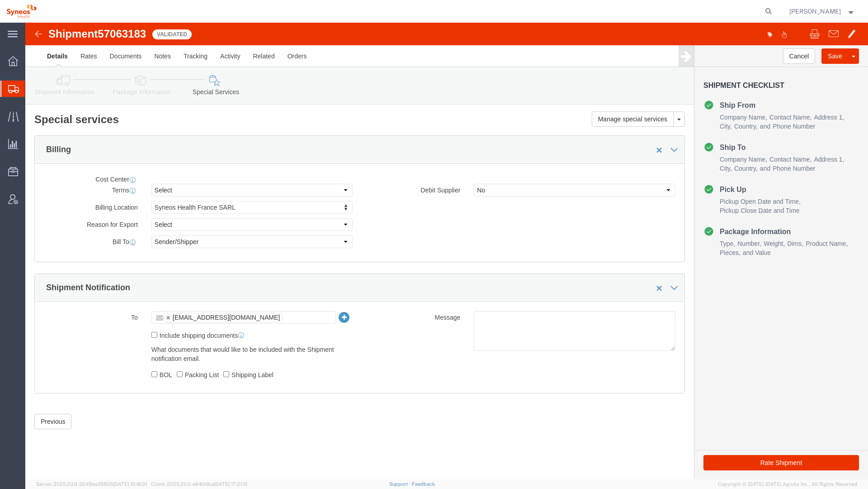 The width and height of the screenshot is (868, 489). I want to click on span: Carlton Platt, so click(815, 12).